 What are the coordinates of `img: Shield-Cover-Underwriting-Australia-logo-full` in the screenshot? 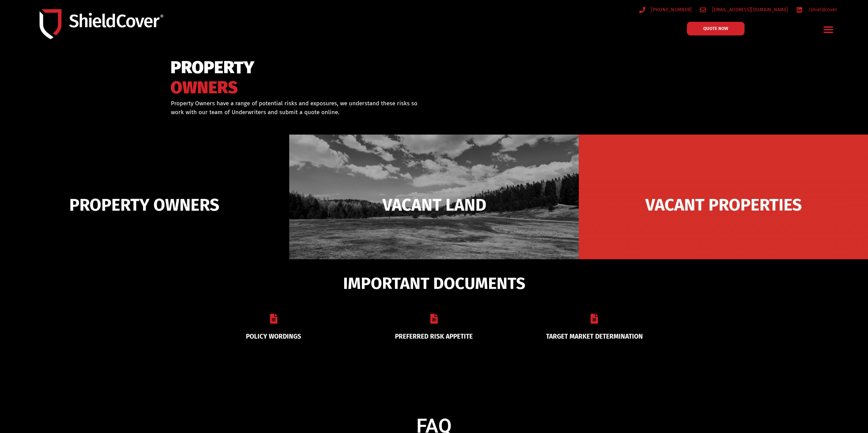 It's located at (101, 24).